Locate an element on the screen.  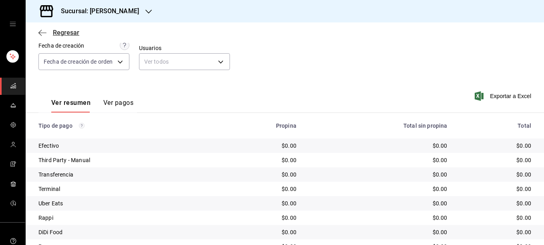
svg: Los pagos realizados con Pay y otras terminales son montos brutos. is located at coordinates (82, 126).